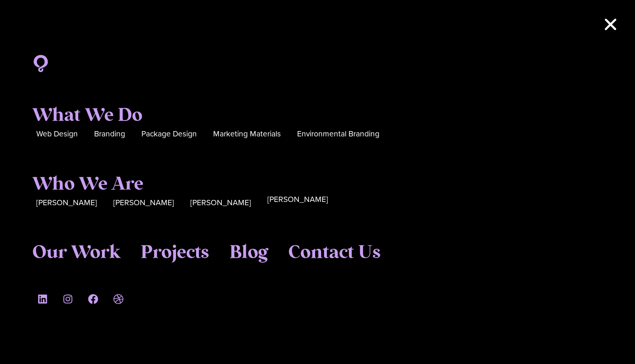 The image size is (635, 364). I want to click on a: What We Do, so click(87, 116).